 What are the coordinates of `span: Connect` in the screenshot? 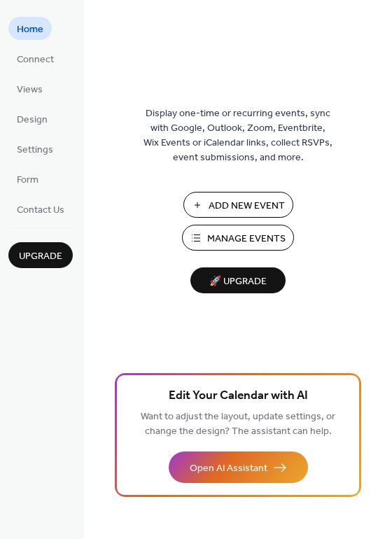 It's located at (35, 60).